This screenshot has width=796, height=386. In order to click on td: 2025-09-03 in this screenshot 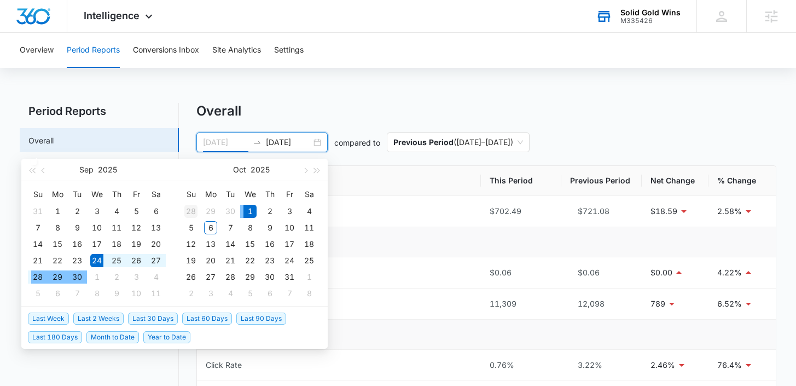, I will do `click(97, 211)`.